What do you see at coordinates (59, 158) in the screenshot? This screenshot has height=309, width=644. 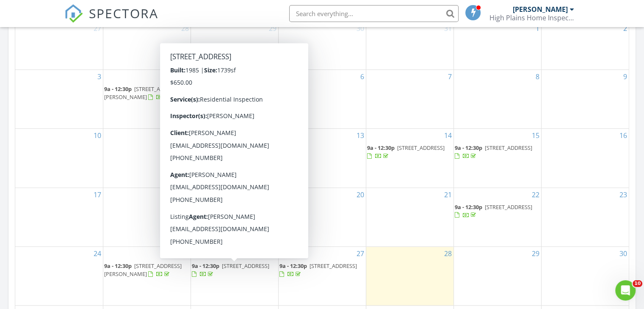 I see `td: Go to August 10, 2025` at bounding box center [59, 158].